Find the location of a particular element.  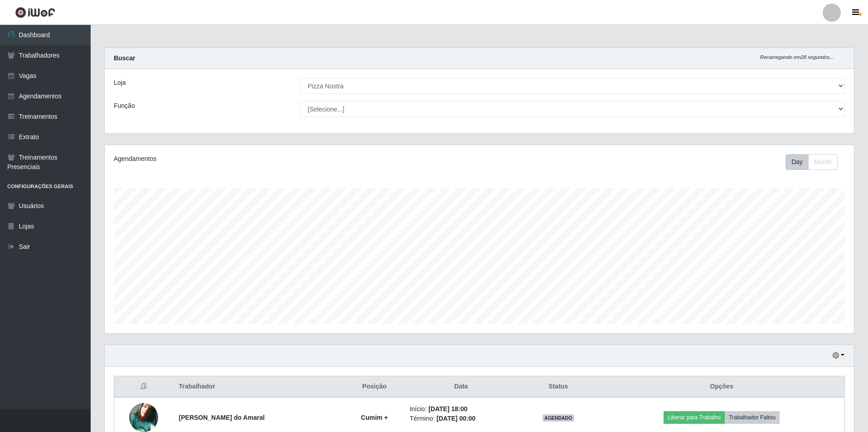

div: Toolbar with button groups is located at coordinates (814, 161).